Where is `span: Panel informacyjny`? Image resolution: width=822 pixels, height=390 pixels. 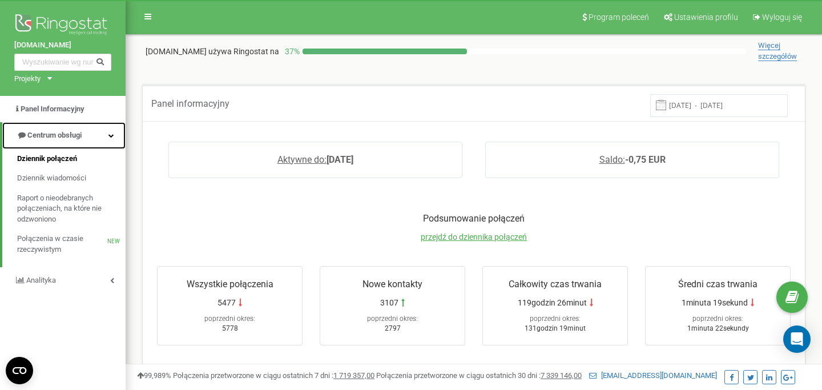 span: Panel informacyjny is located at coordinates (190, 103).